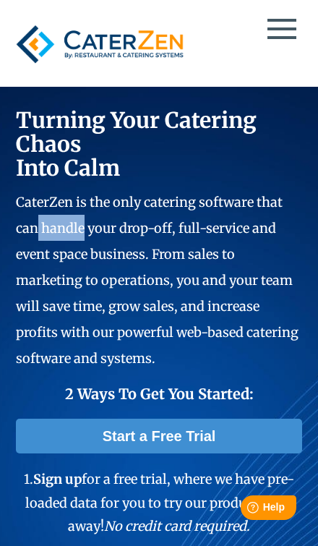 The width and height of the screenshot is (318, 546). I want to click on a: Start a Free Trial, so click(159, 436).